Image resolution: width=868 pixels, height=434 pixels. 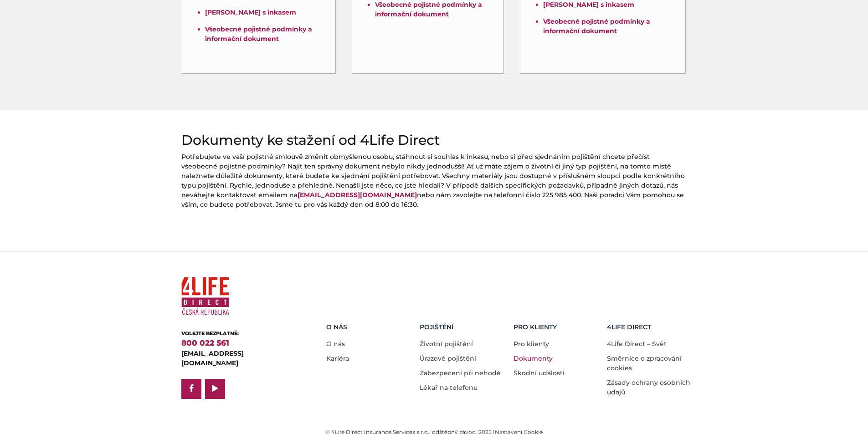 What do you see at coordinates (449, 388) in the screenshot?
I see `a: Lékař na telefonu` at bounding box center [449, 388].